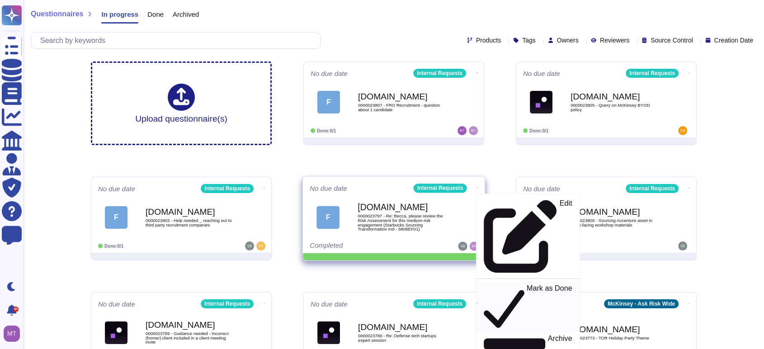 Image resolution: width=764 pixels, height=349 pixels. Describe the element at coordinates (528, 308) in the screenshot. I see `a: Mark as Done` at that location.